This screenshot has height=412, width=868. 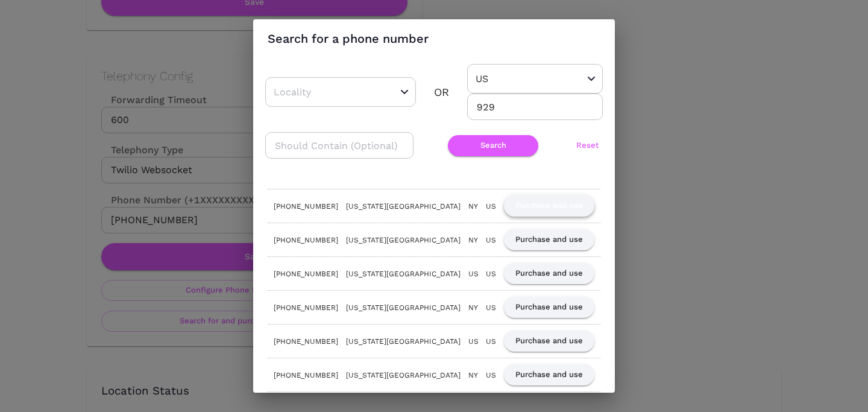 What do you see at coordinates (441, 92) in the screenshot?
I see `div: OR` at bounding box center [441, 92].